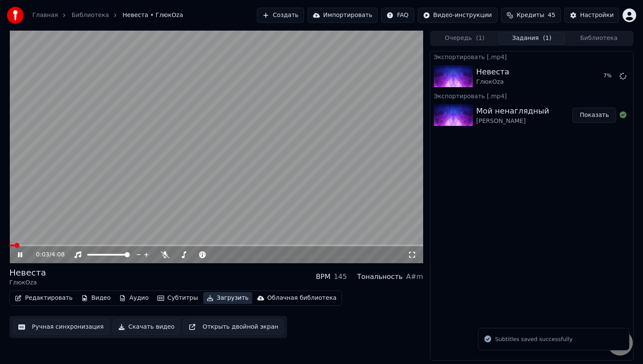  What do you see at coordinates (340, 277) in the screenshot?
I see `div: 145` at bounding box center [340, 277].